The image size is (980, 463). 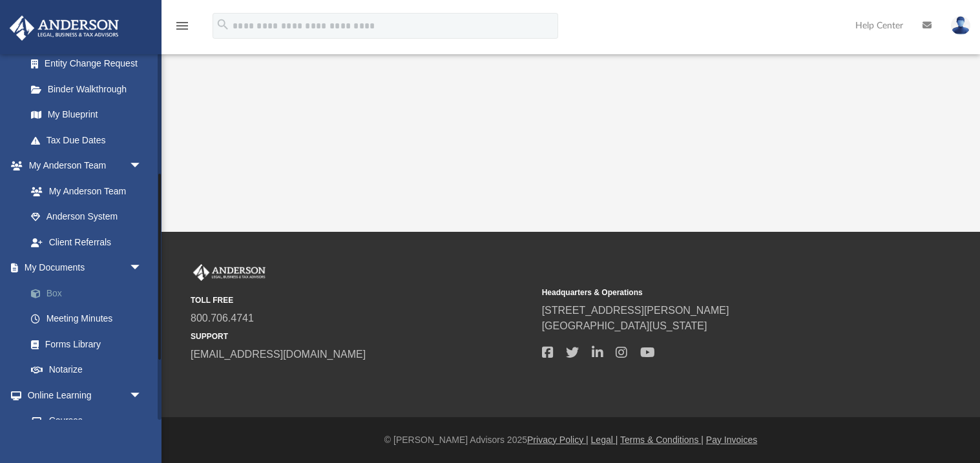 I want to click on a: 800.706.4741, so click(x=222, y=318).